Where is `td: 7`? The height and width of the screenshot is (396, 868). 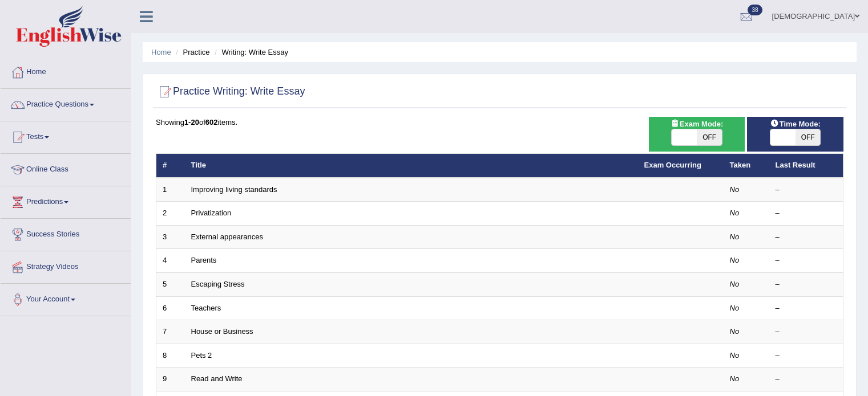
td: 7 is located at coordinates (170, 332).